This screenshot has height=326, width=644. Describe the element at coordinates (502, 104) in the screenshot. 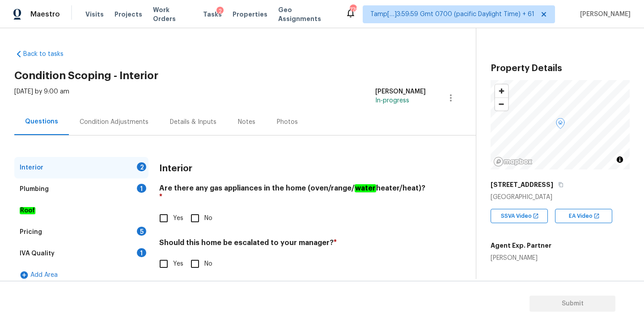

I see `button: Zoom out` at that location.